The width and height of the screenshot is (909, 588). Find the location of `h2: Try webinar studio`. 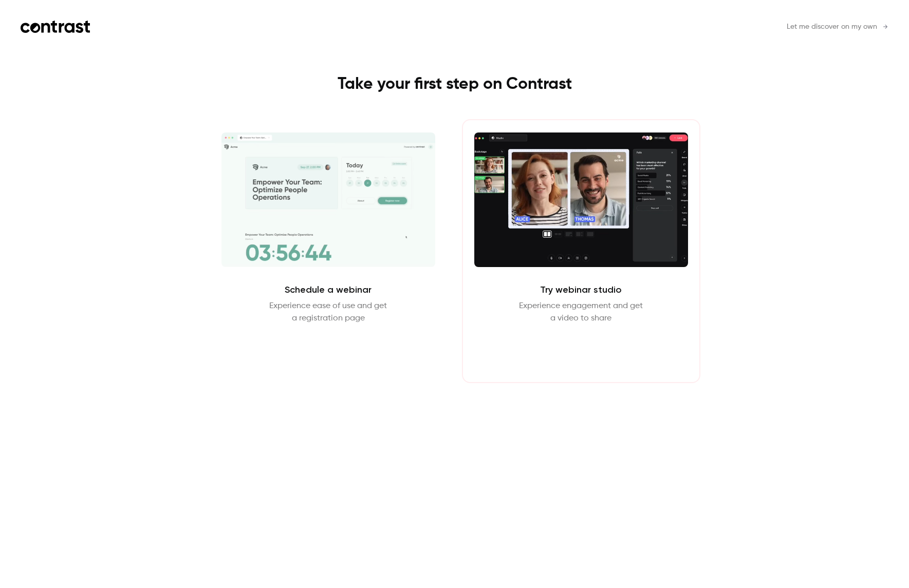

h2: Try webinar studio is located at coordinates (581, 290).